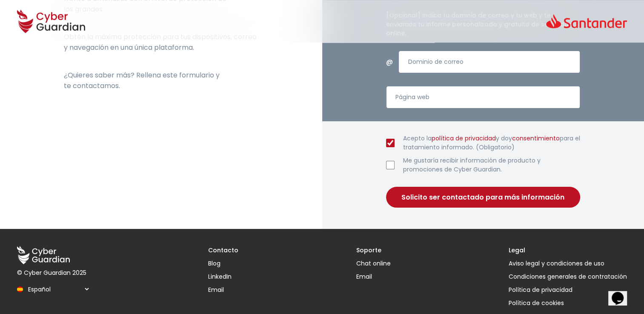 This screenshot has height=314, width=644. Describe the element at coordinates (223, 263) in the screenshot. I see `a: Blog` at that location.